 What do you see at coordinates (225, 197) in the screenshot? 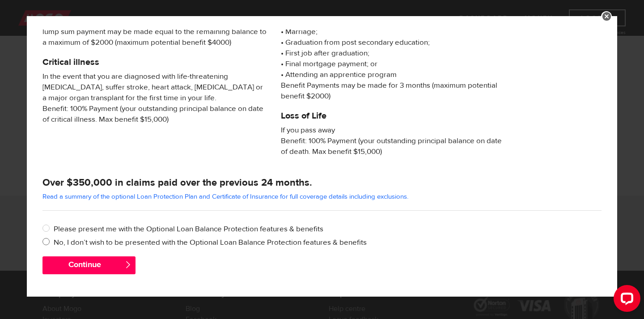
I see `a: Read a summary of the optional Loan Protection Plan and Certificate of Insurance for full coverag...` at bounding box center [225, 197].